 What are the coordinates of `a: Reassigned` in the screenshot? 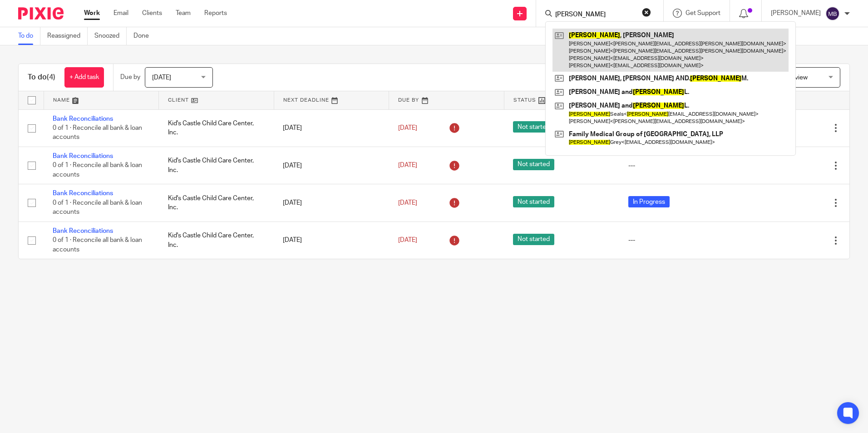 It's located at (67, 36).